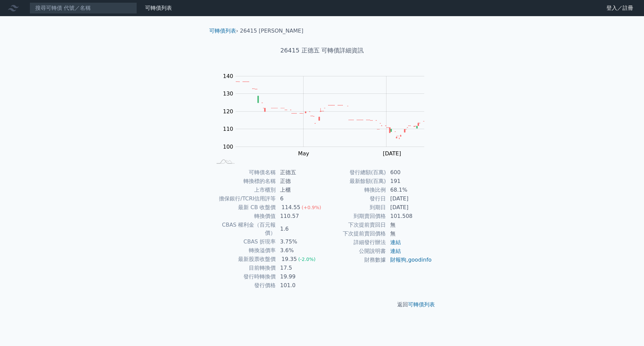 Image resolution: width=644 pixels, height=346 pixels. What do you see at coordinates (228, 93) in the screenshot?
I see `tspan: 130` at bounding box center [228, 93].